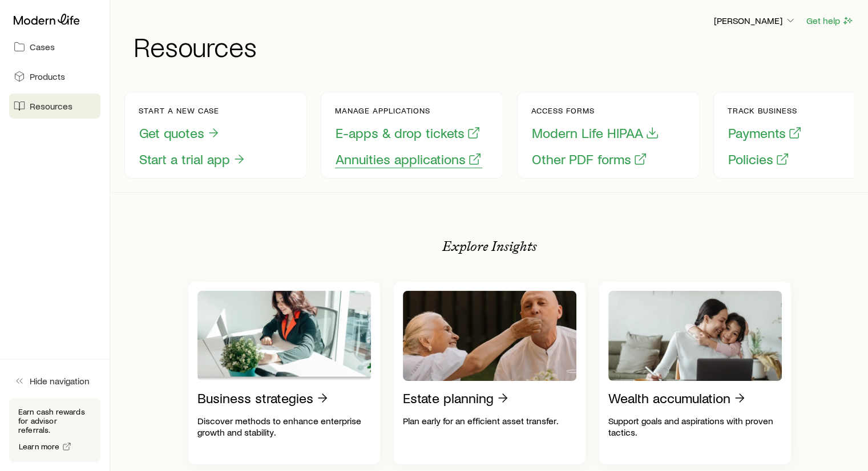 Image resolution: width=868 pixels, height=471 pixels. I want to click on img: Estate planning, so click(489, 336).